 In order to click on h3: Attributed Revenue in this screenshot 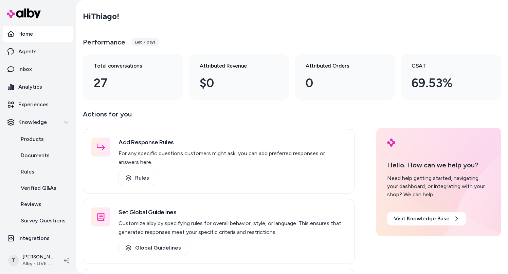, I will do `click(234, 66)`.